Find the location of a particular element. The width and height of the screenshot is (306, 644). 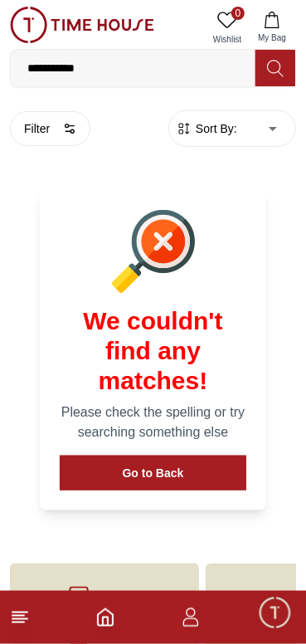

span: My Bag is located at coordinates (273, 37).